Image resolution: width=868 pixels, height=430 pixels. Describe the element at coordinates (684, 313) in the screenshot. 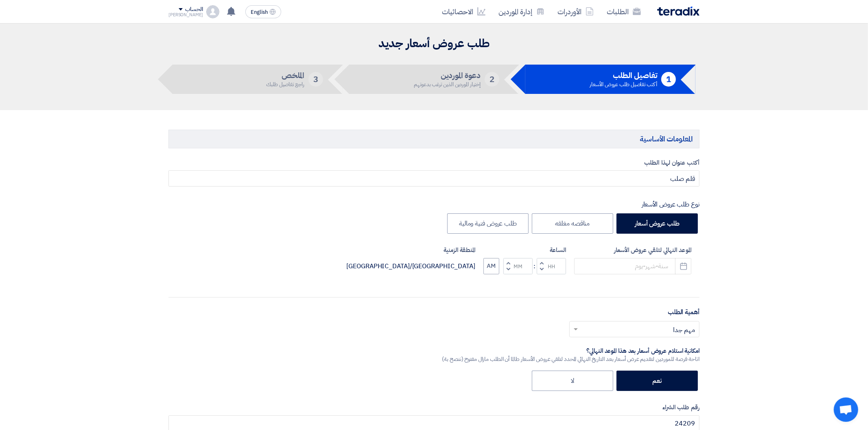

I see `label: أهمية الطلب` at that location.